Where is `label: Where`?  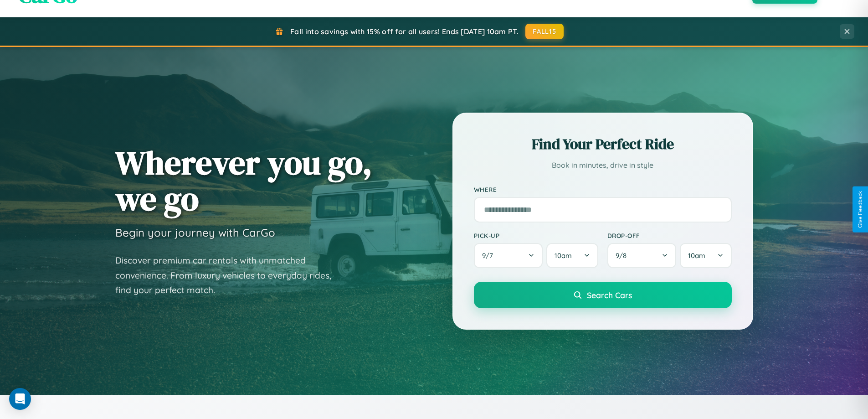 label: Where is located at coordinates (602, 189).